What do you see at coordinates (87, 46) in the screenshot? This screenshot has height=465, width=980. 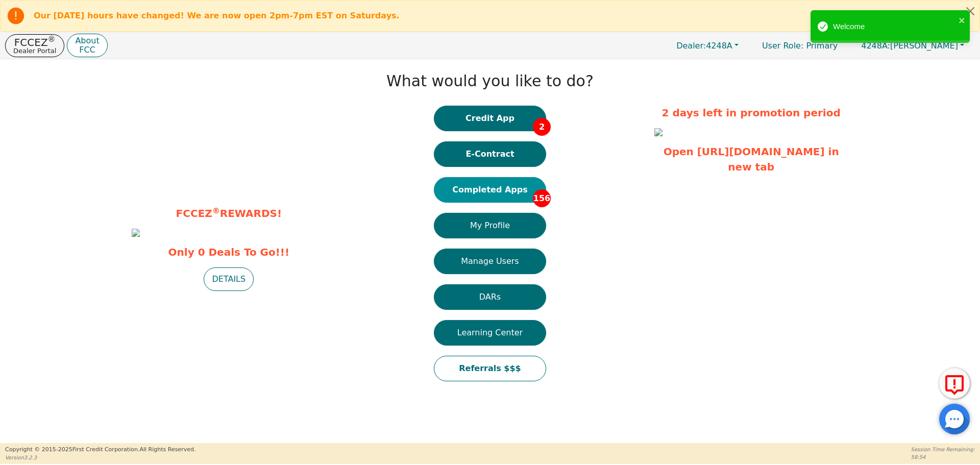 I see `a: AboutFCC` at bounding box center [87, 46].